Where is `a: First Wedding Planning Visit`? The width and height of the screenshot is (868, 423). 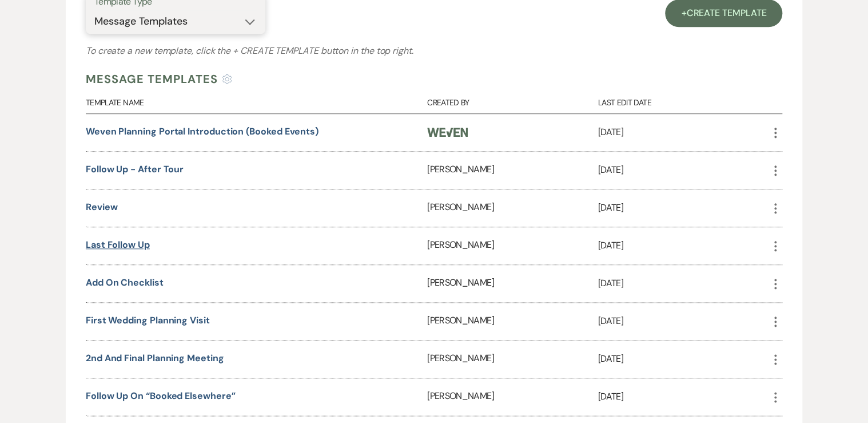 a: First Wedding Planning Visit is located at coordinates (148, 320).